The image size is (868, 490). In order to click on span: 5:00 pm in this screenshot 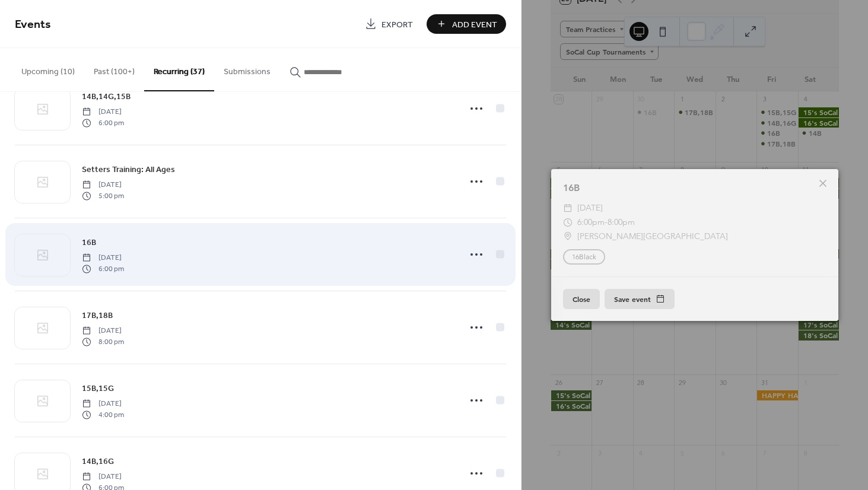, I will do `click(103, 196)`.